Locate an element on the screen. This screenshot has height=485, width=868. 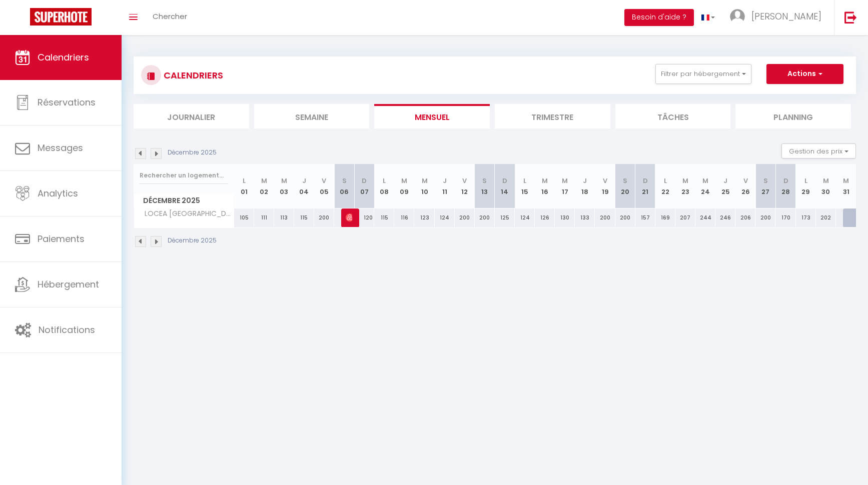
div: 133 is located at coordinates (585, 218).